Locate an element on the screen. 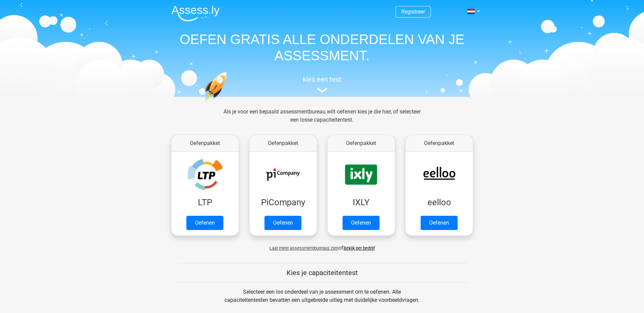 Image resolution: width=644 pixels, height=313 pixels. a: kies een test is located at coordinates (322, 84).